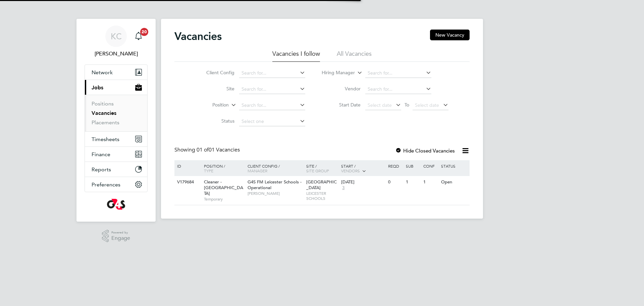 Image resolution: width=644 pixels, height=306 pixels. Describe the element at coordinates (116, 169) in the screenshot. I see `button: Reports` at that location.